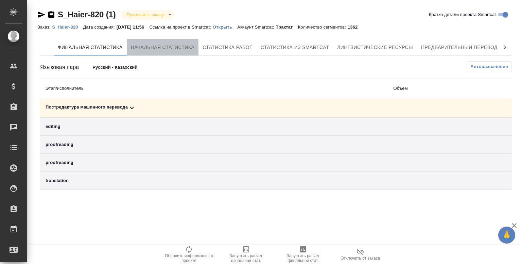  What do you see at coordinates (303, 254) in the screenshot?
I see `button: Запустить расчет финальной стат.` at bounding box center [303, 254].